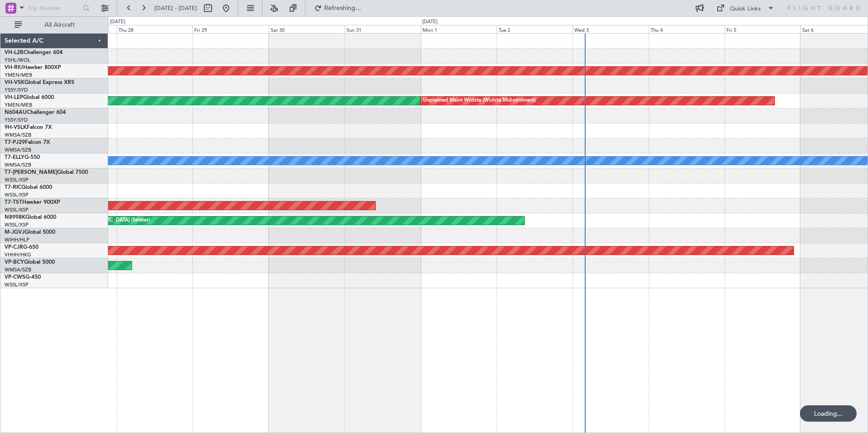 Image resolution: width=868 pixels, height=433 pixels. I want to click on a: T7-ELLYG-550, so click(22, 158).